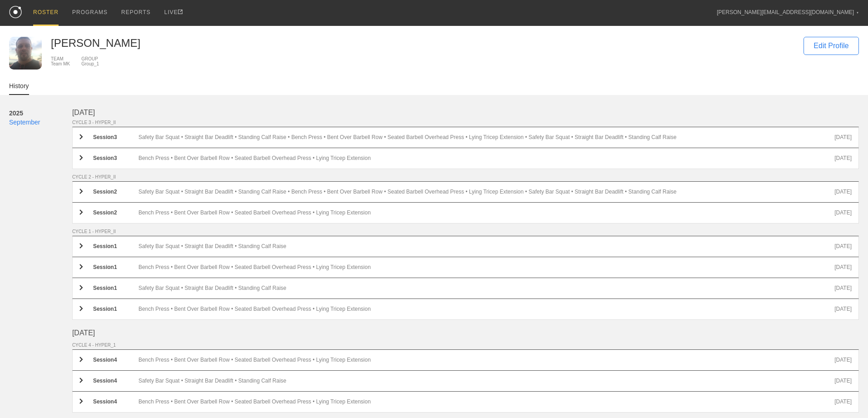 This screenshot has height=418, width=868. What do you see at coordinates (41, 113) in the screenshot?
I see `div: 2025` at bounding box center [41, 113].